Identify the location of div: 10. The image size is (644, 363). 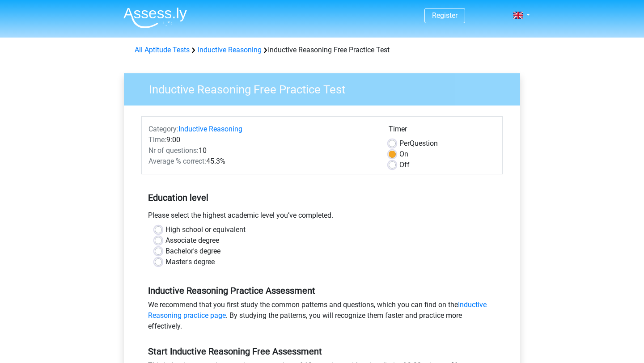
(262, 150).